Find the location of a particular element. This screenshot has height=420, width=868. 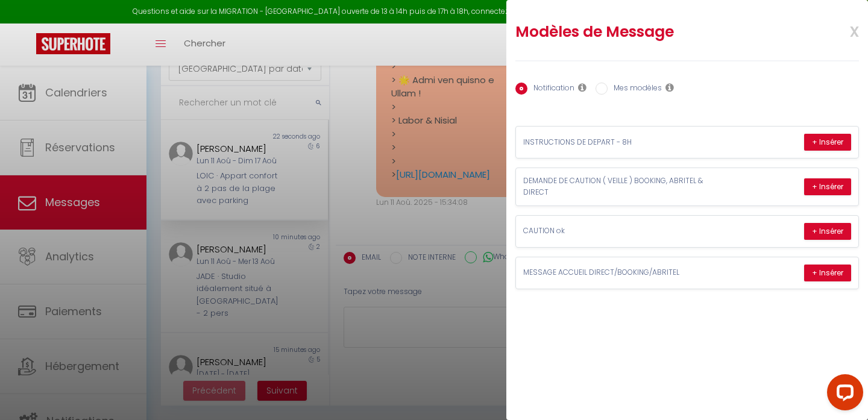

p: DEMANDE DE CAUTION ( VEILLE ) BOOKING, ABRITEL & DIRECT is located at coordinates (614, 187).